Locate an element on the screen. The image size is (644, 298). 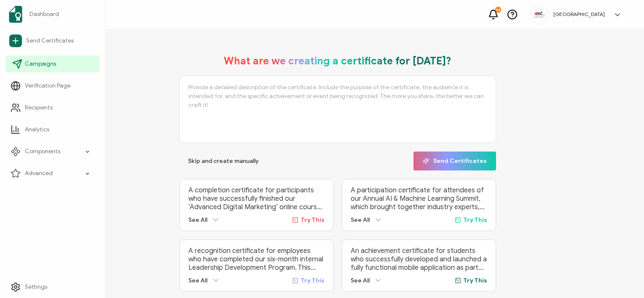
a: Campaigns is located at coordinates (53, 64).